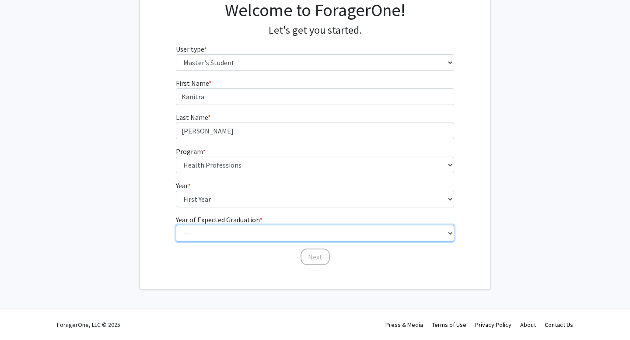  Describe the element at coordinates (191, 49) in the screenshot. I see `label: User type` at that location.